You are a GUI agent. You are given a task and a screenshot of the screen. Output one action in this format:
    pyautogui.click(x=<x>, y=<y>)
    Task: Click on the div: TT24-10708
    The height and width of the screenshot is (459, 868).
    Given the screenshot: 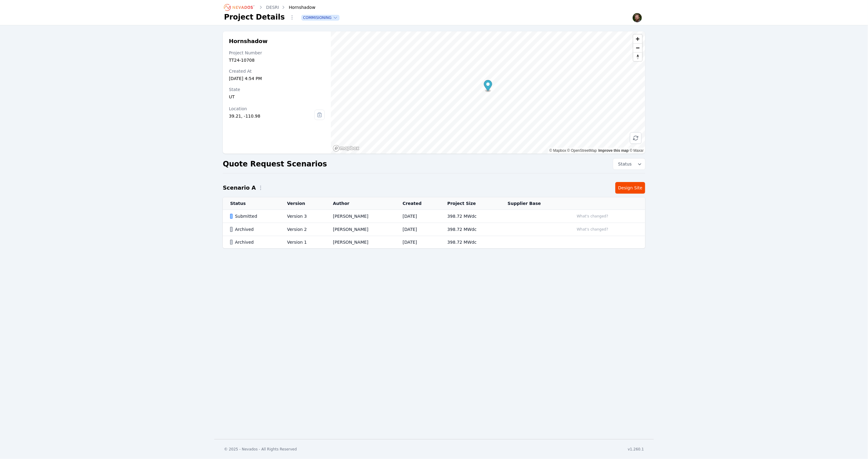 What is the action you would take?
    pyautogui.click(x=277, y=60)
    